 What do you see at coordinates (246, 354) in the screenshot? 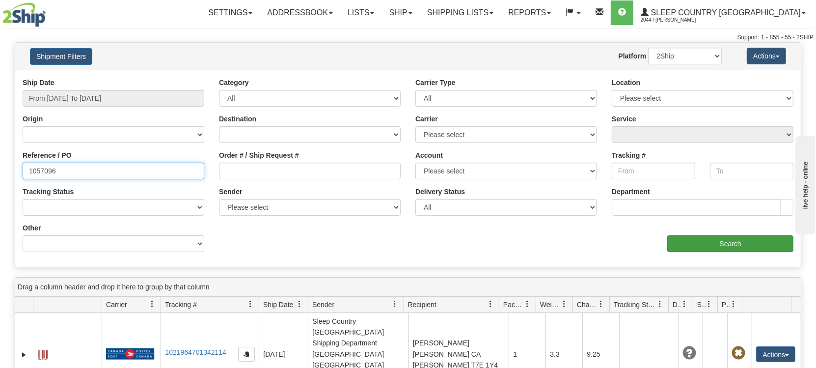
I see `button: Copy to clipboard` at bounding box center [246, 354].